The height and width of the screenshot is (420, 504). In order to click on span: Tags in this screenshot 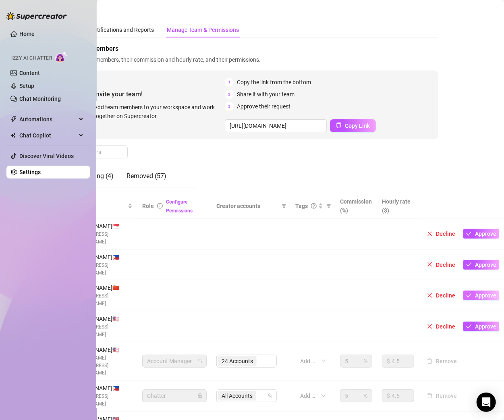, I will do `click(302, 206)`.